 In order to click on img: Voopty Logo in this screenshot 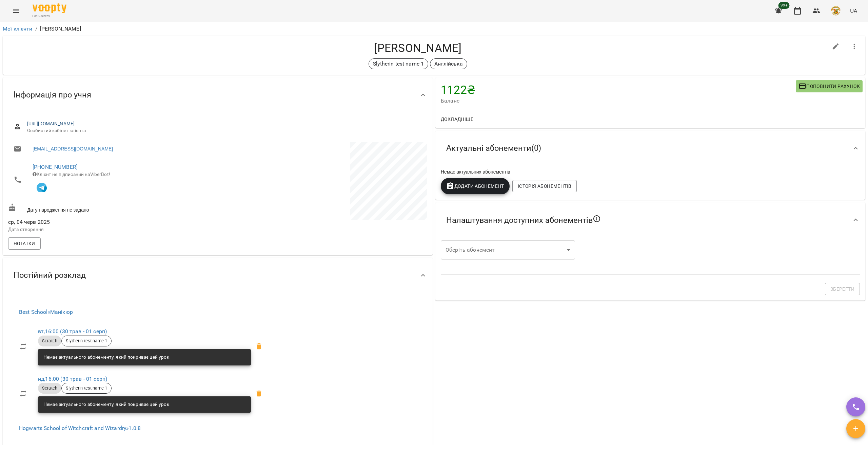, I will do `click(49, 8)`.